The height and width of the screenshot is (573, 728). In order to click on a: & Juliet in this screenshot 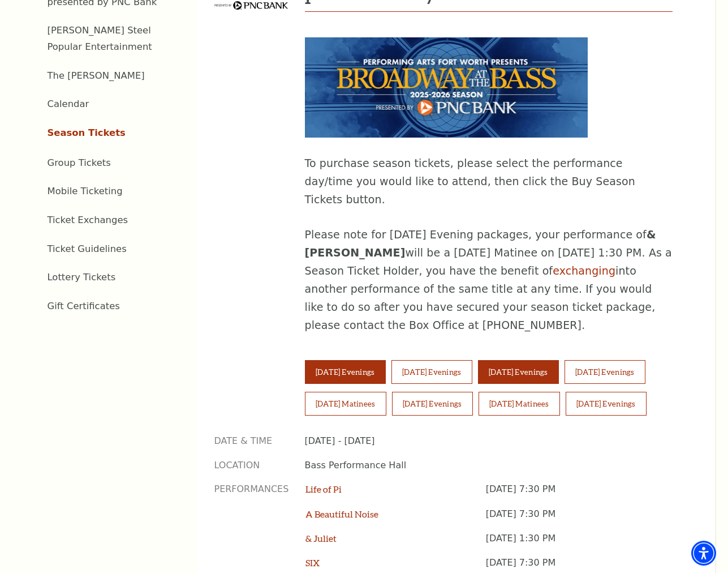, I will do `click(321, 537)`.